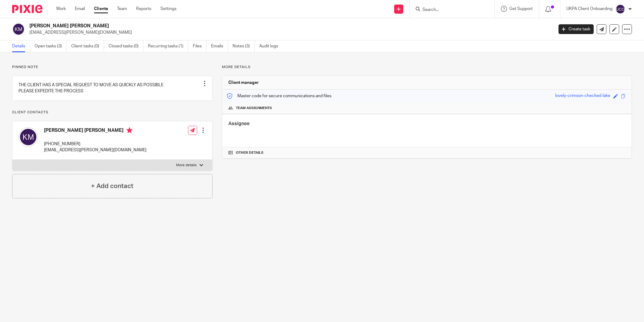  What do you see at coordinates (129, 130) in the screenshot?
I see `i: Primary` at bounding box center [129, 130].